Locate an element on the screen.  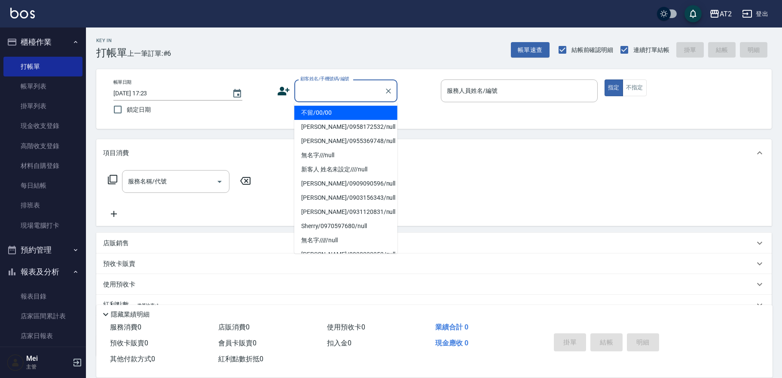
span: 換算比率: 1 is located at coordinates (148, 305).